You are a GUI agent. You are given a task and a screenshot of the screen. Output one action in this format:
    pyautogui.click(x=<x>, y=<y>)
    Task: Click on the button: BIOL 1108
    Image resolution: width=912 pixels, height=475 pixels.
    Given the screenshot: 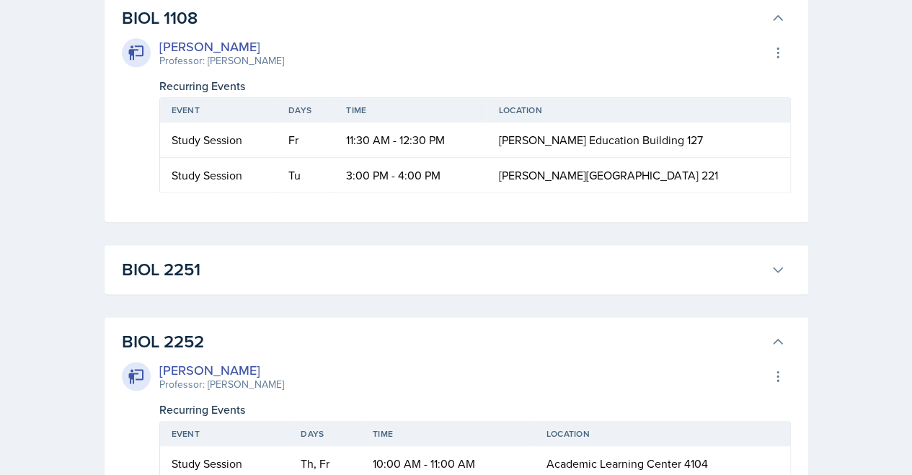 What is the action you would take?
    pyautogui.click(x=453, y=18)
    